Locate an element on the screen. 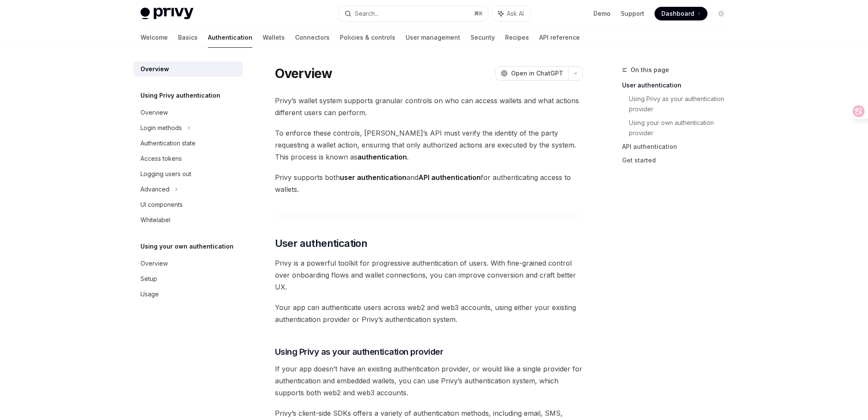 This screenshot has height=420, width=868. div: Login methods is located at coordinates (161, 128).